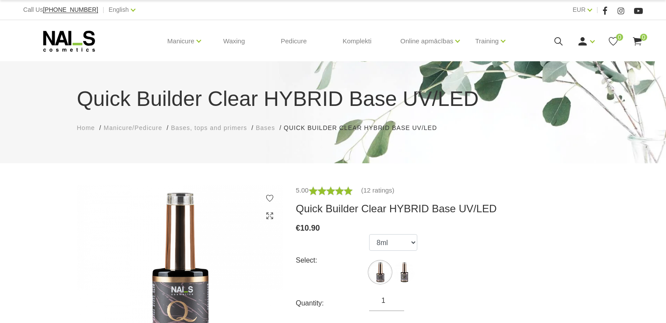  What do you see at coordinates (365, 128) in the screenshot?
I see `li: Quick Builder Clear HYBRID Base UV/LED` at bounding box center [365, 128].